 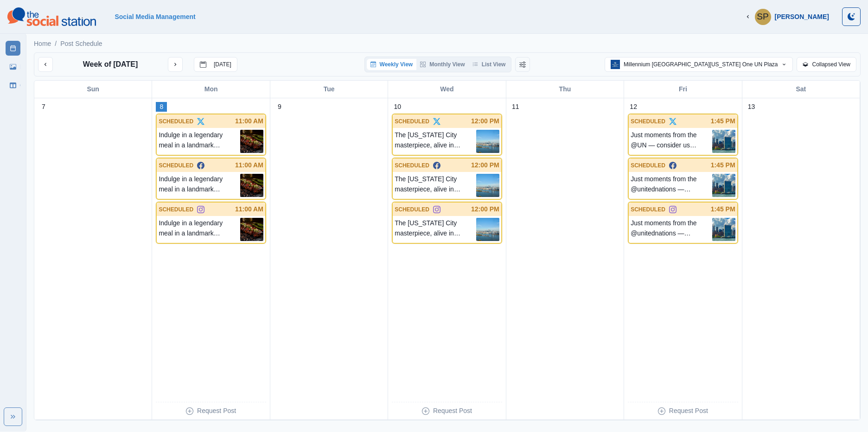 What do you see at coordinates (826, 65) in the screenshot?
I see `button: Collapsed View` at bounding box center [826, 65].